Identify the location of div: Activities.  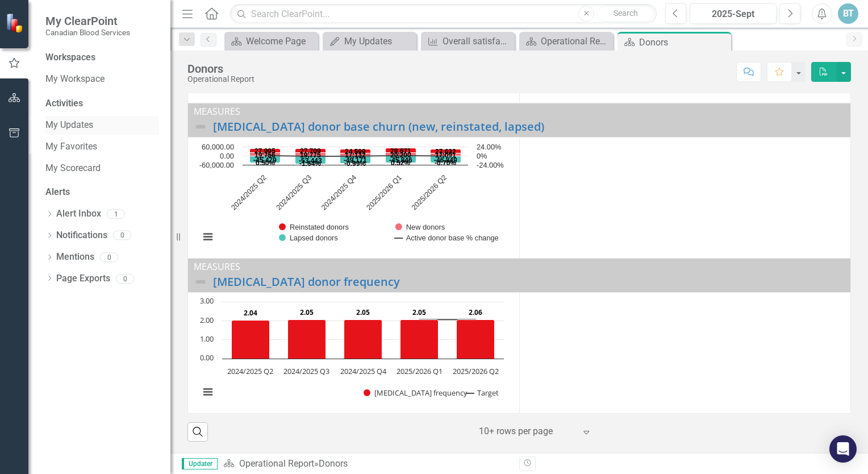
(102, 104).